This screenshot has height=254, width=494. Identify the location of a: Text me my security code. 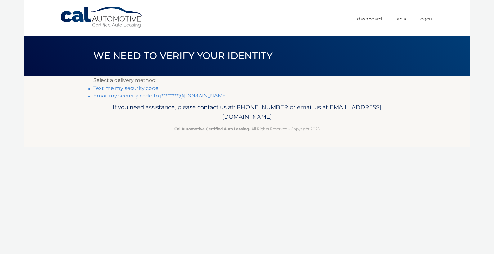
(126, 88).